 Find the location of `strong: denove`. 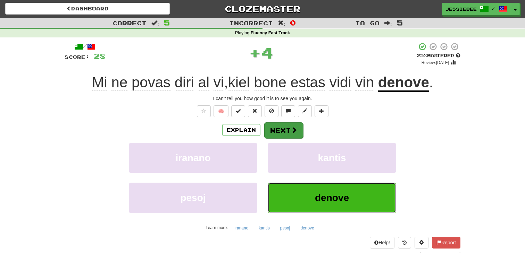

strong: denove is located at coordinates (403, 83).